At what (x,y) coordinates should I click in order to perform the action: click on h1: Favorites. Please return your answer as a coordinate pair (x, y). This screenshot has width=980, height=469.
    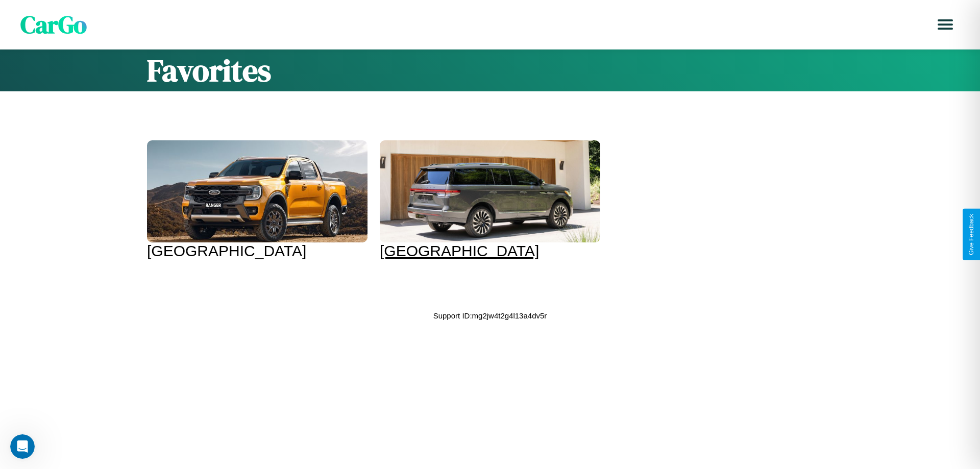
    Looking at the image, I should click on (490, 71).